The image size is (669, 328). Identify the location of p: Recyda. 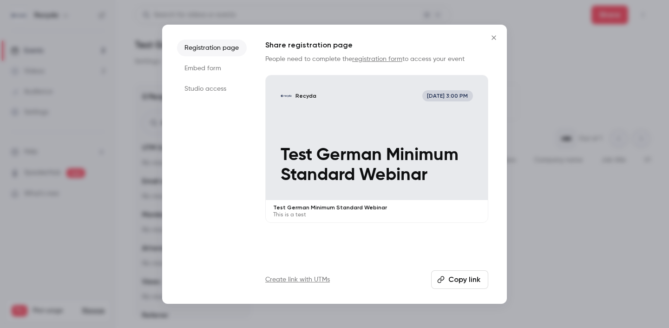
(306, 96).